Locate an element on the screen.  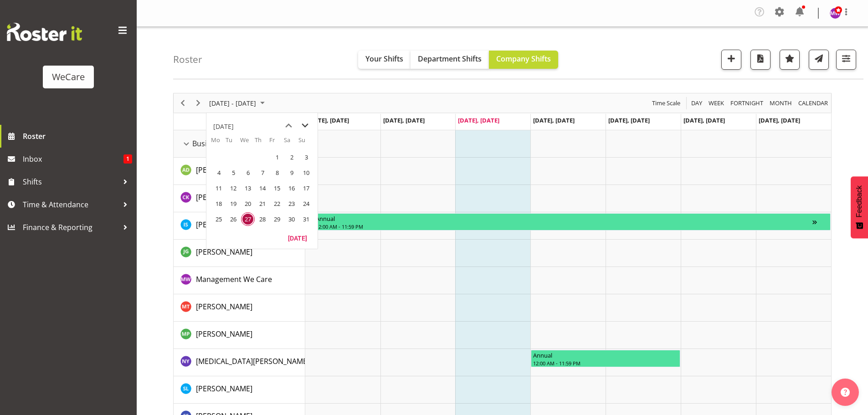
span: Sunday, August 24, 2025 is located at coordinates (306, 204).